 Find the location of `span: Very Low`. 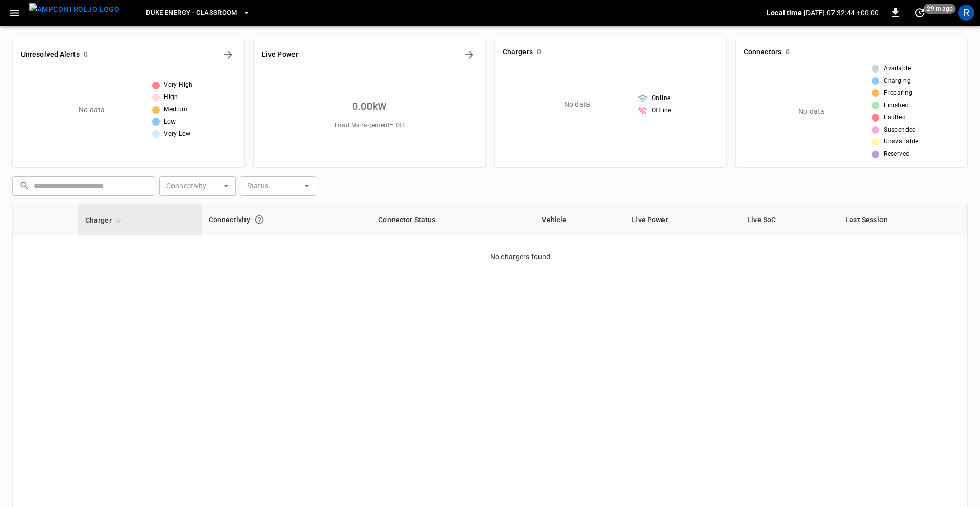

span: Very Low is located at coordinates (177, 134).